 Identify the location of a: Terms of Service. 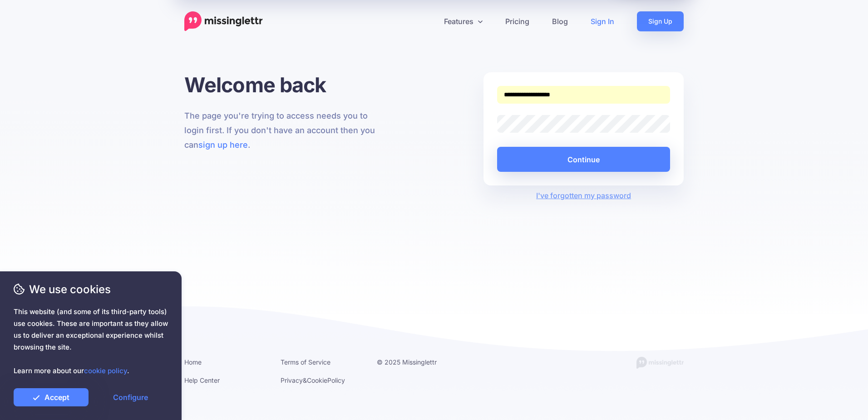
(306, 362).